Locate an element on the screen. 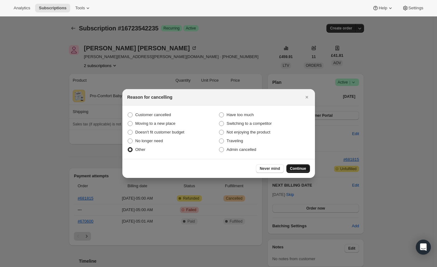 The width and height of the screenshot is (437, 267). span: Moving to a new place is located at coordinates (155, 123).